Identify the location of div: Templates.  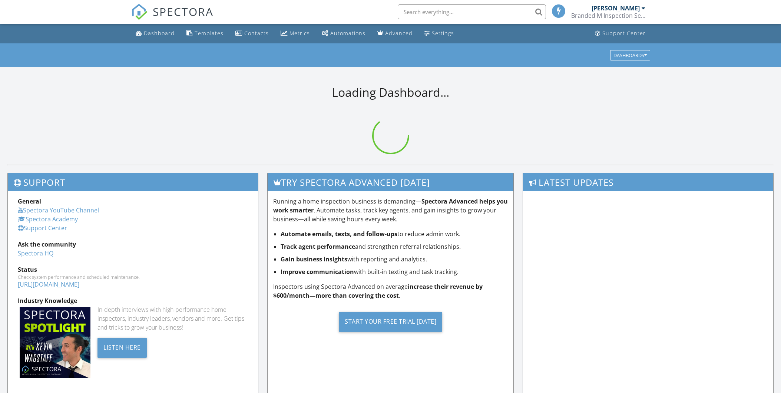
(209, 33).